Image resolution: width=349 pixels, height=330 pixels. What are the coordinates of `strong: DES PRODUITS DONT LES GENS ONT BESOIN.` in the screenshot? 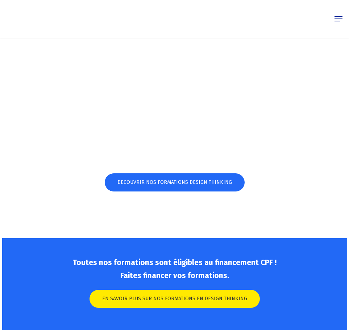 It's located at (192, 112).